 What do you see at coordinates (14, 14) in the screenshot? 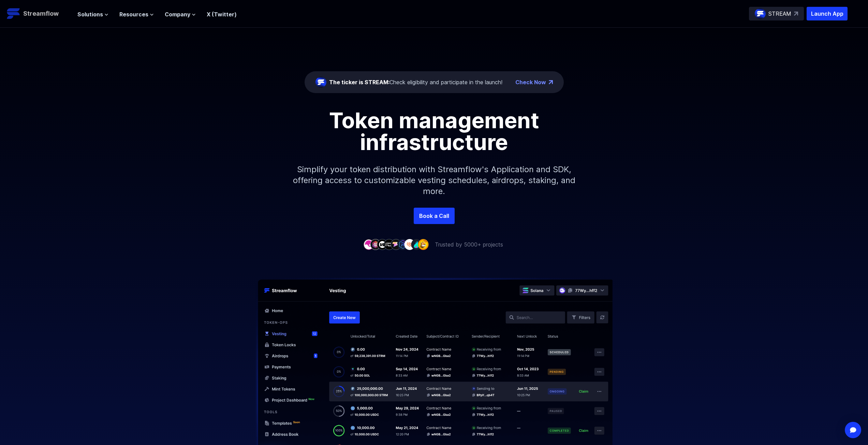
I see `img: Streamflow Logo` at bounding box center [14, 14].